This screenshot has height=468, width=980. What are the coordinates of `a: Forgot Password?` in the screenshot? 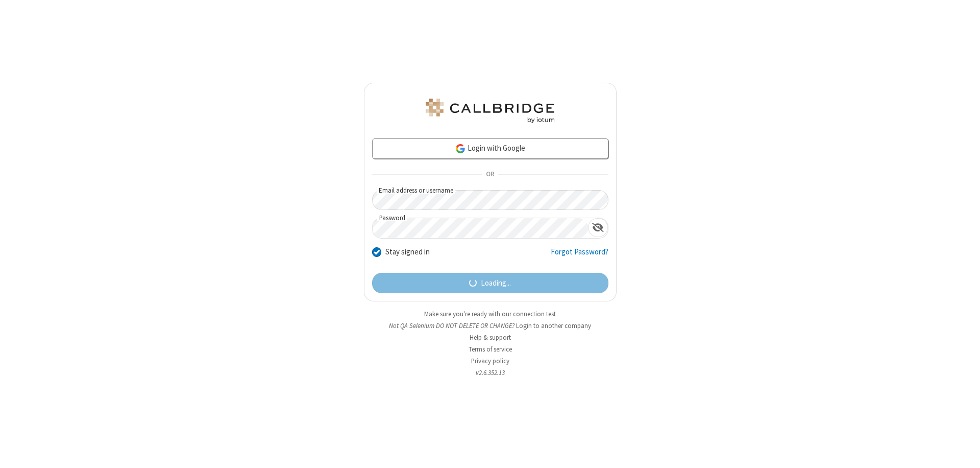 It's located at (580, 256).